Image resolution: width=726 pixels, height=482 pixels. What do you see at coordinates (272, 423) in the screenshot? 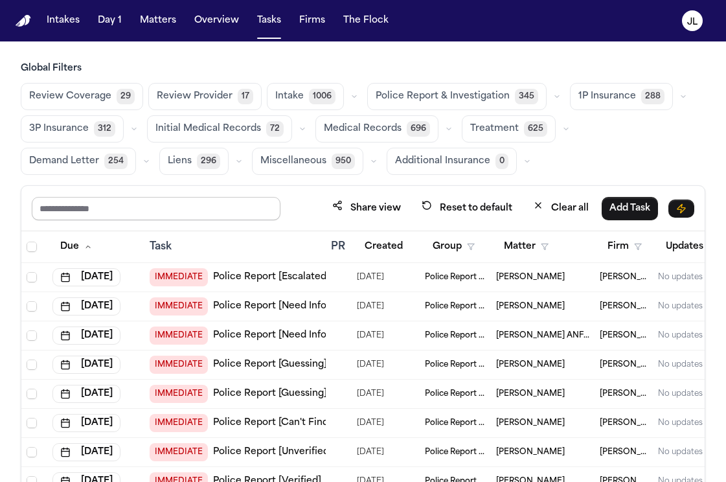
I see `a: Police Report [Can't Find]` at bounding box center [272, 423].